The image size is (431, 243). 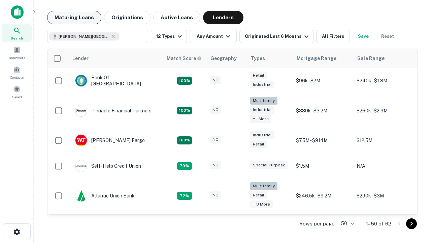 What do you see at coordinates (81, 58) in the screenshot?
I see `div: Lender` at bounding box center [81, 58].